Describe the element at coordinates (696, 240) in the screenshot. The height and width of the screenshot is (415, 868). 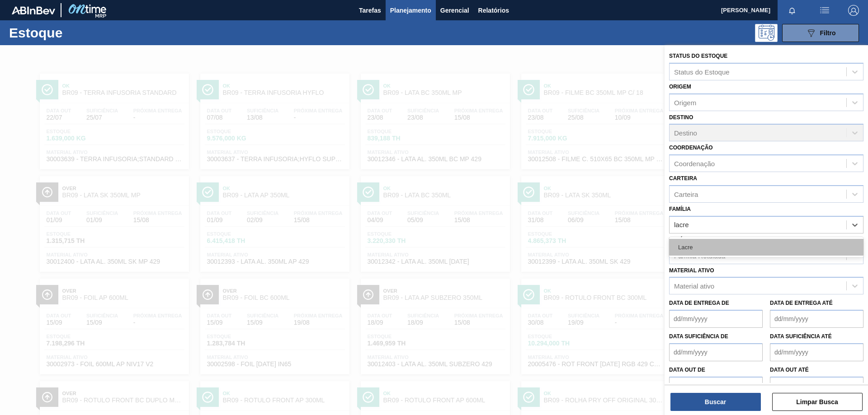
I see `label: Família Rotulada` at that location.